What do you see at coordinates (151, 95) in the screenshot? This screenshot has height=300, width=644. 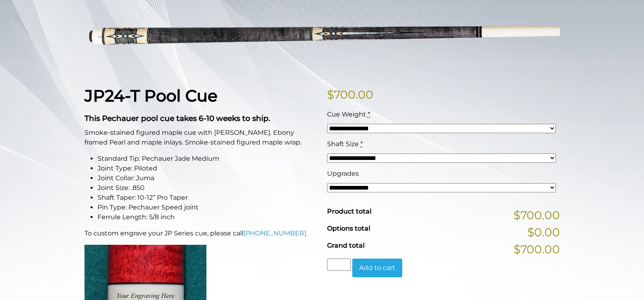 I see `strong: JP24-T Pool Cue` at bounding box center [151, 95].